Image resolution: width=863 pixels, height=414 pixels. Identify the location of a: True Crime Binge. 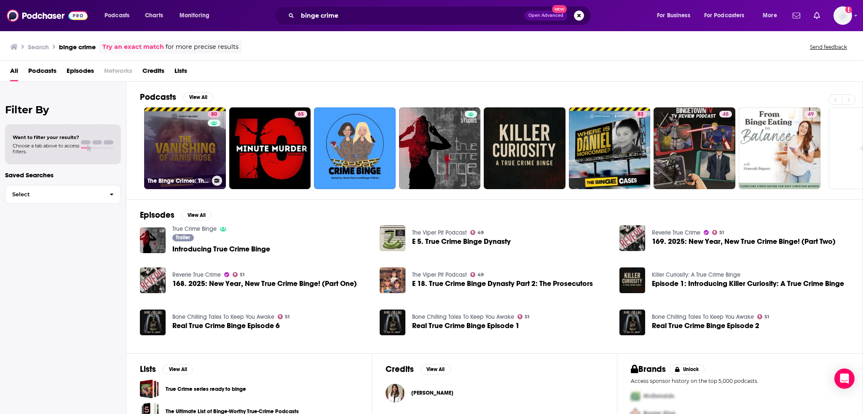
(194, 229).